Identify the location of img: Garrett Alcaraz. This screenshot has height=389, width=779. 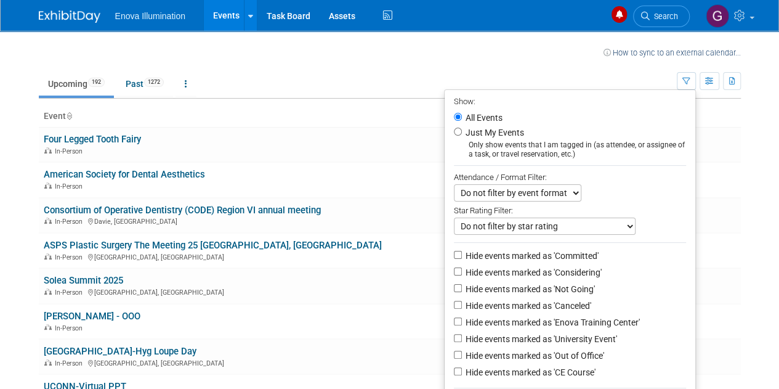
(718, 16).